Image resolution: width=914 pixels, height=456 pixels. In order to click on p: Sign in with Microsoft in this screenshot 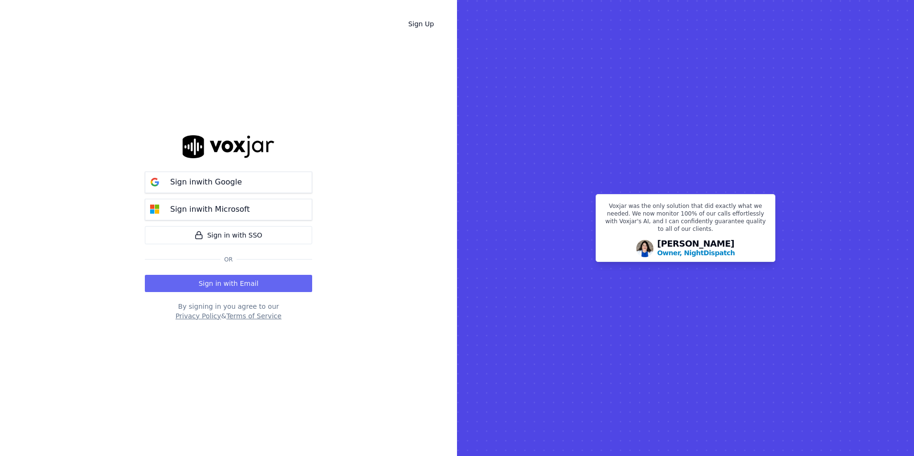, I will do `click(210, 209)`.